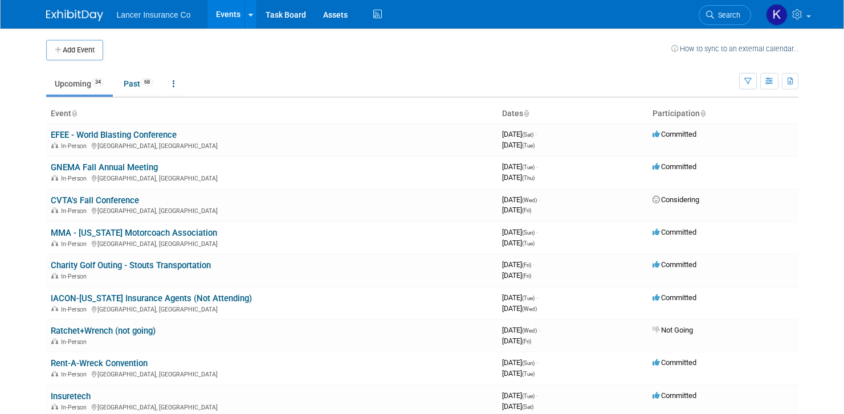 The height and width of the screenshot is (414, 844). I want to click on span: Considering, so click(676, 199).